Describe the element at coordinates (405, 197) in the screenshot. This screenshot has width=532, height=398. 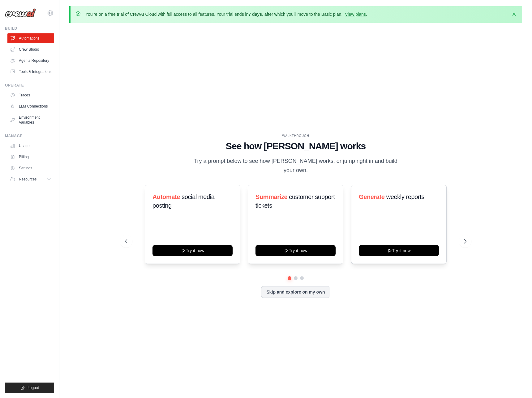
I see `span: weekly reports` at that location.